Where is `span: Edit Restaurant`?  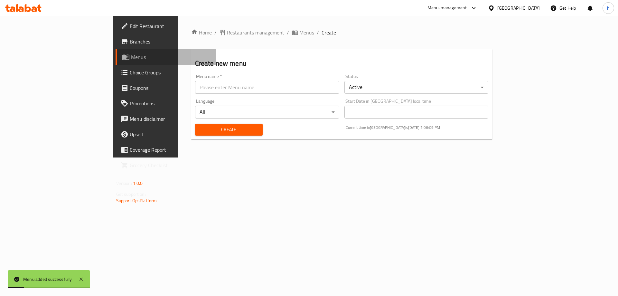
span: Edit Restaurant is located at coordinates (170, 26).